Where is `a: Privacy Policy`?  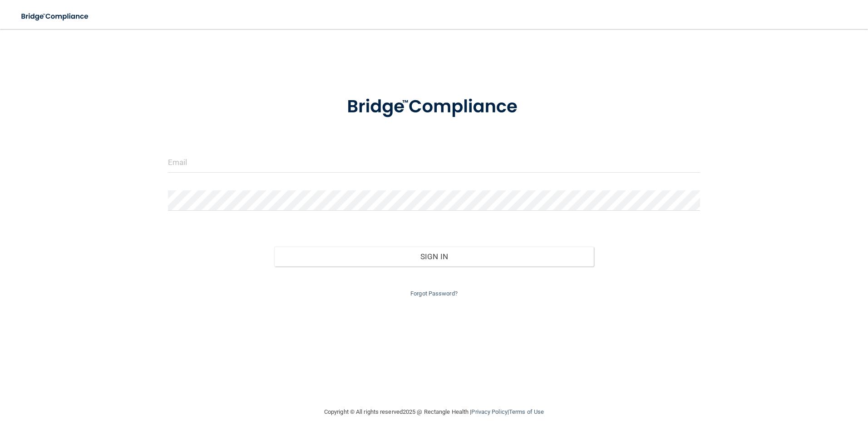
a: Privacy Policy is located at coordinates (489, 412).